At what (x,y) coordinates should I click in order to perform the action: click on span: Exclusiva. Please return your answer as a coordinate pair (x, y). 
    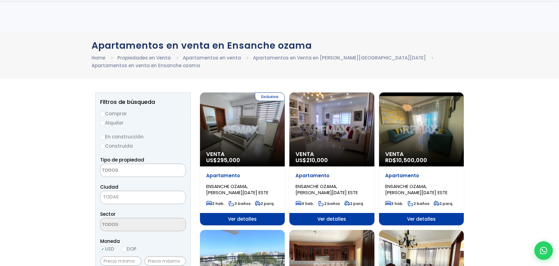
    Looking at the image, I should click on (270, 97).